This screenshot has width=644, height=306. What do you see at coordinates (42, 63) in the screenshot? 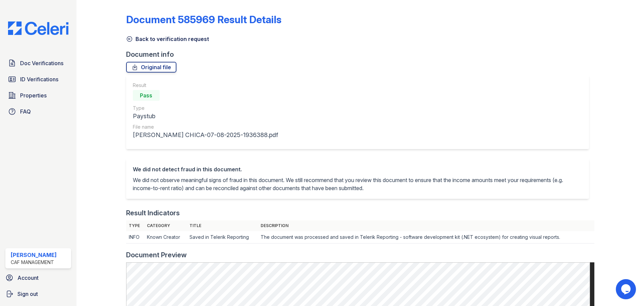
I see `span: Doc Verifications` at bounding box center [42, 63].